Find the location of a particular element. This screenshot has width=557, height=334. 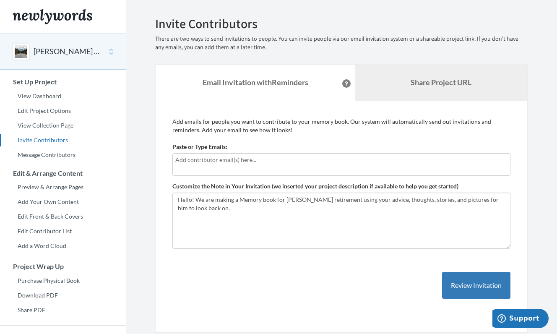

p: There are two ways to send invitations to people. You can invite people via our email invitation ... is located at coordinates (342, 43).